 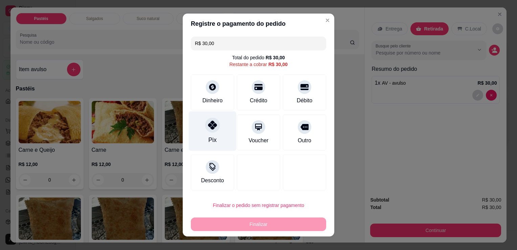 What do you see at coordinates (305, 101) in the screenshot?
I see `div: Débito` at bounding box center [305, 101].